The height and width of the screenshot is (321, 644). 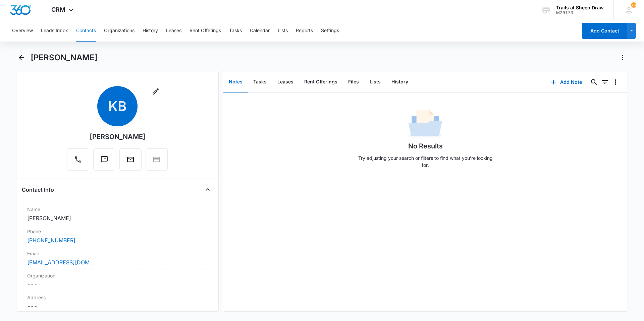 I want to click on p: Try adjusting your search or filters to find what you’re looking for., so click(x=425, y=162).